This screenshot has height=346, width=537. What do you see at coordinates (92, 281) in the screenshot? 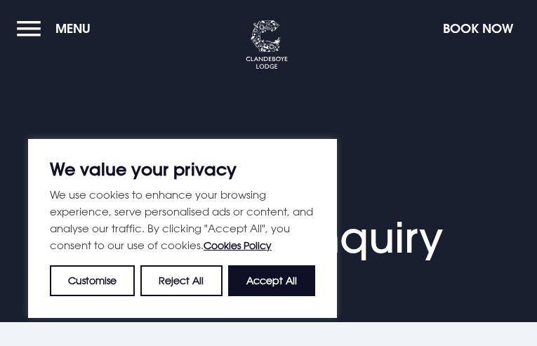
I see `button: Customise` at bounding box center [92, 281].